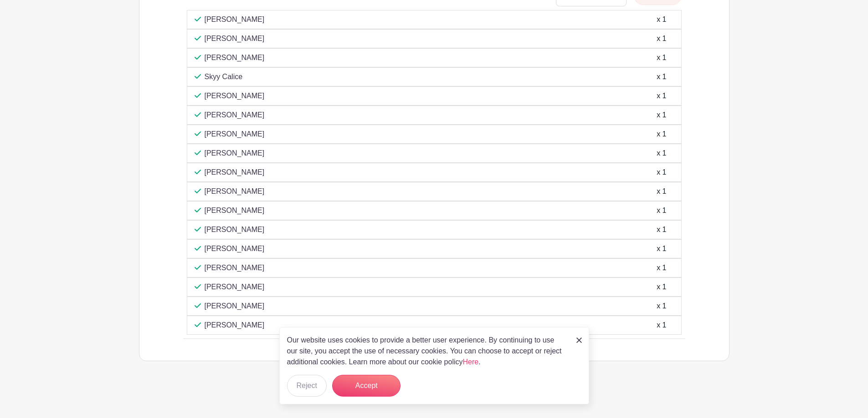  Describe the element at coordinates (307, 386) in the screenshot. I see `button: Reject` at that location.